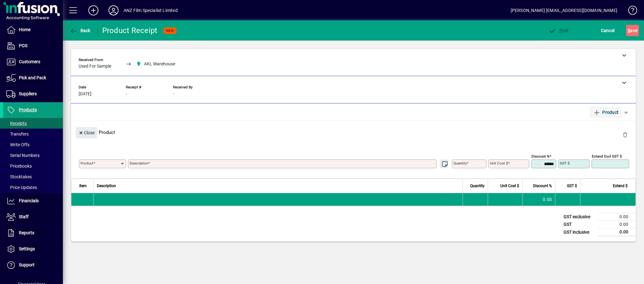 The image size is (644, 284). Describe the element at coordinates (625, 135) in the screenshot. I see `button: Delete` at that location.